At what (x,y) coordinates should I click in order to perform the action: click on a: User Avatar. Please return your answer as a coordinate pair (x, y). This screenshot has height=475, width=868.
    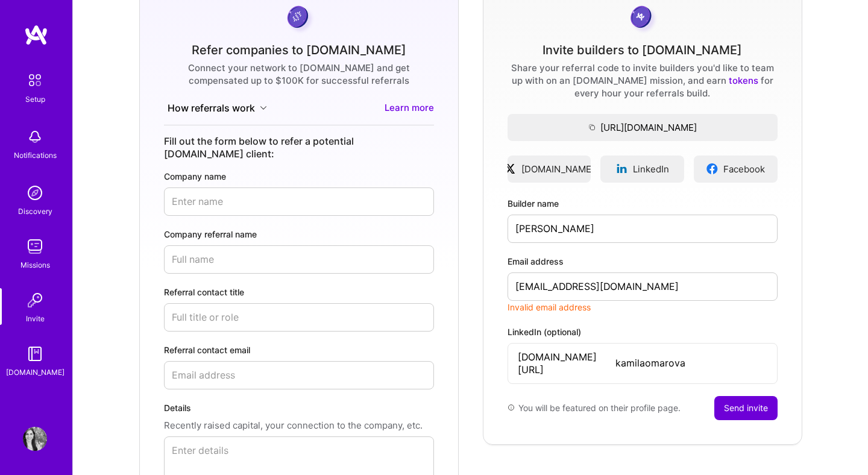
    Looking at the image, I should click on (35, 439).